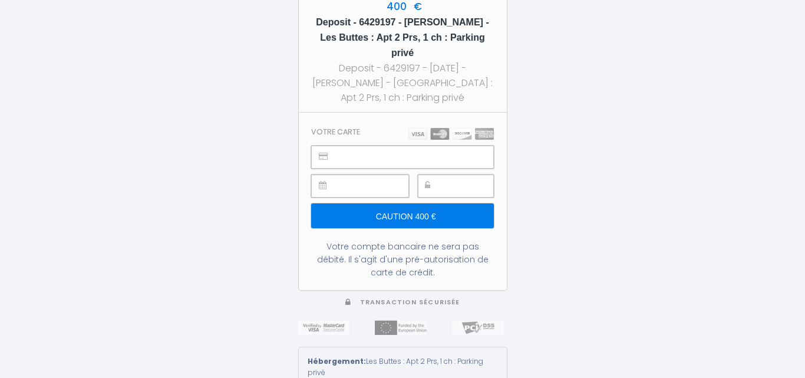 The height and width of the screenshot is (378, 805). What do you see at coordinates (409, 302) in the screenshot?
I see `span: Transaction sécurisée` at bounding box center [409, 302].